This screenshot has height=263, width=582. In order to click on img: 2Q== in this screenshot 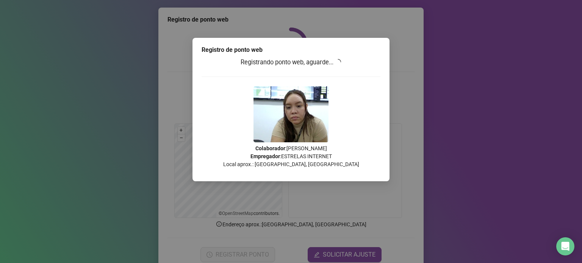, I will do `click(291, 114)`.